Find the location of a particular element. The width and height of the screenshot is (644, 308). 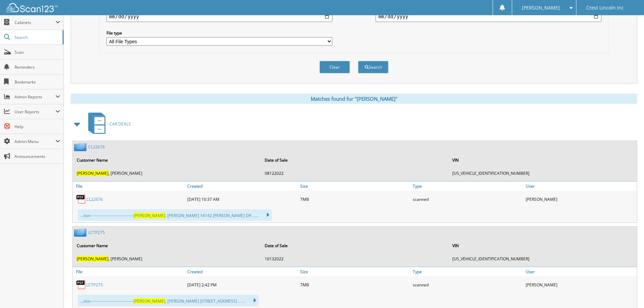

span: User Reports is located at coordinates (35, 111).